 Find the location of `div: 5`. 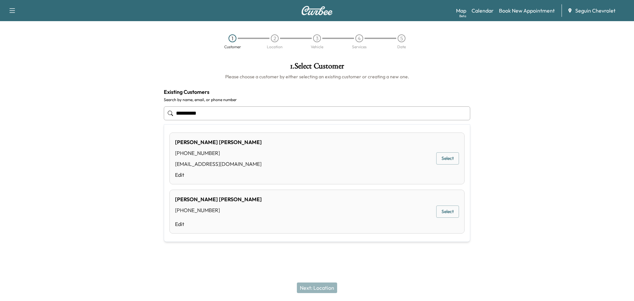

div: 5 is located at coordinates (401, 38).